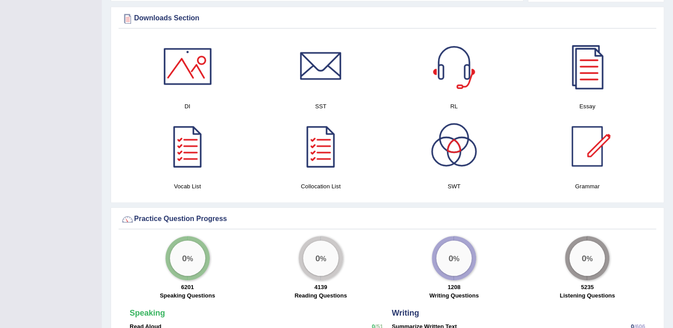 Image resolution: width=673 pixels, height=328 pixels. Describe the element at coordinates (320, 287) in the screenshot. I see `strong: 4139` at that location.